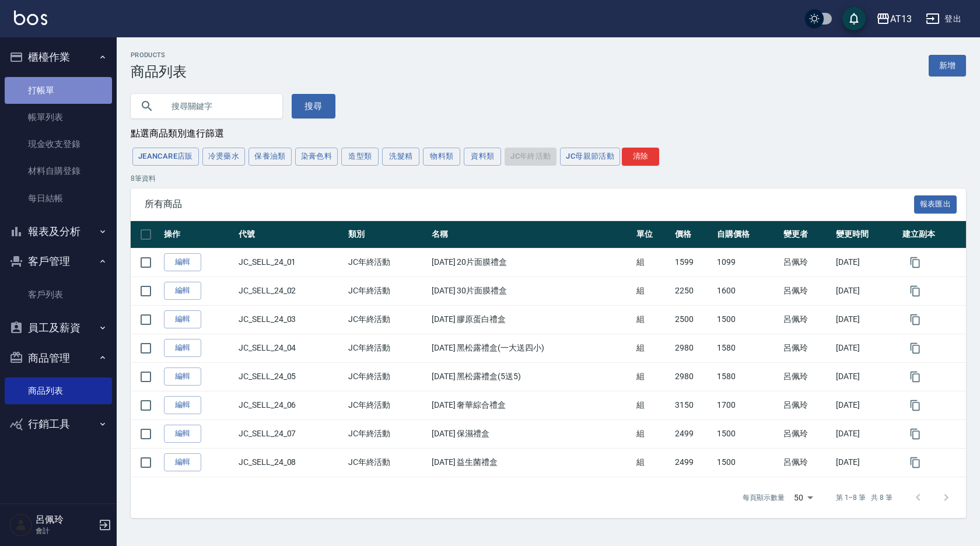 The height and width of the screenshot is (546, 980). I want to click on td: 1099, so click(747, 262).